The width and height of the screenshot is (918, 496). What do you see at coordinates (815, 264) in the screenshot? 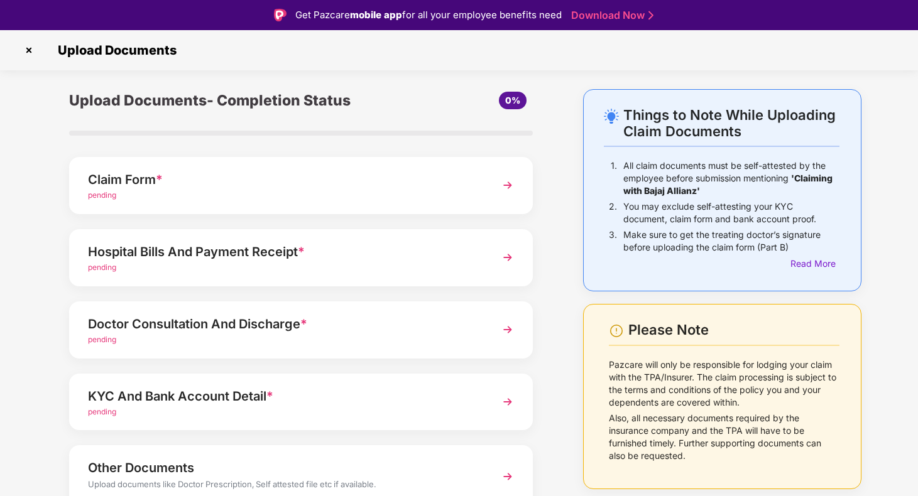
I see `div: Read More` at bounding box center [815, 264].